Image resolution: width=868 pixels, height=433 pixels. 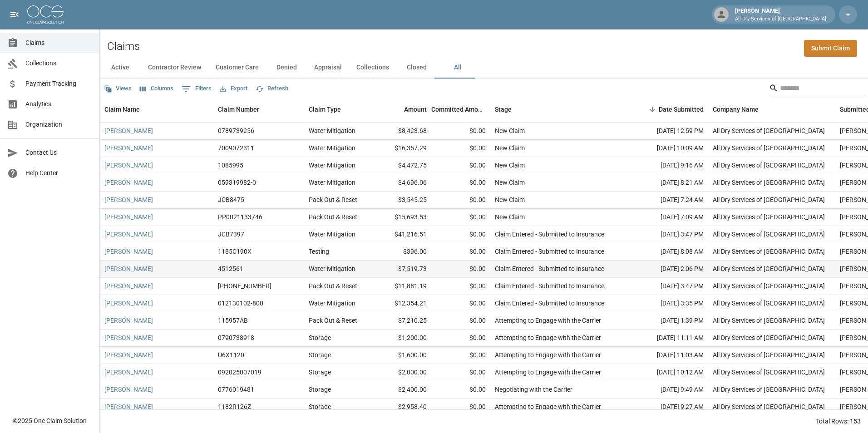 What do you see at coordinates (319, 251) in the screenshot?
I see `div: Testing` at bounding box center [319, 251].